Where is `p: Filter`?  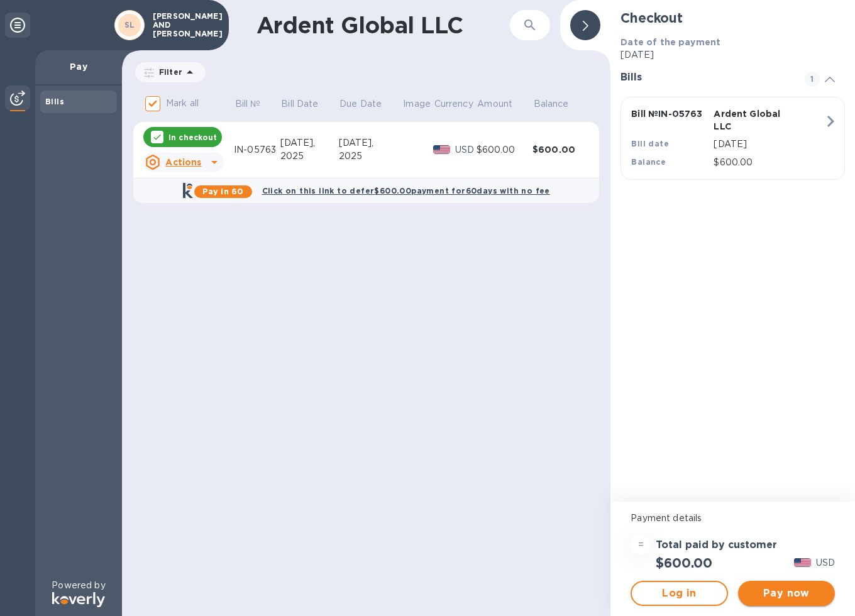
p: Filter is located at coordinates (168, 71).